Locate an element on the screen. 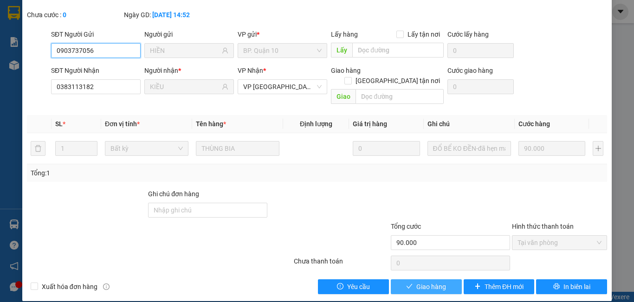  span: VP Nhận is located at coordinates (250, 71).